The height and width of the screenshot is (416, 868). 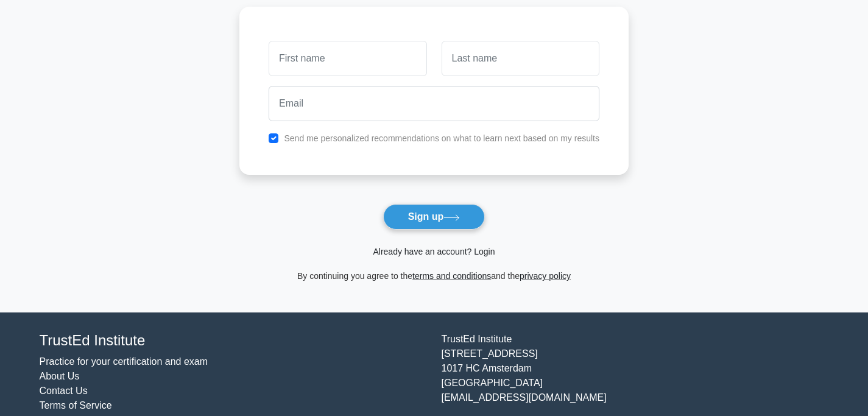 What do you see at coordinates (434, 104) in the screenshot?
I see `input: Email` at bounding box center [434, 104].